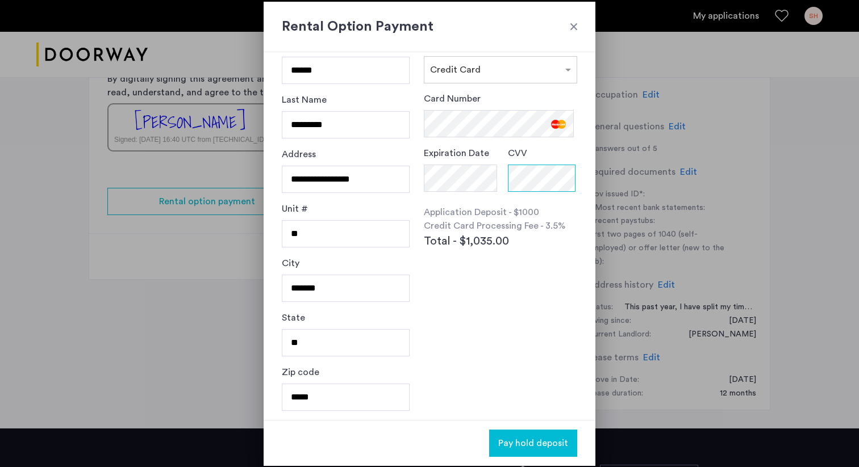 The height and width of the screenshot is (467, 859). Describe the element at coordinates (295, 209) in the screenshot. I see `label: Unit #` at that location.